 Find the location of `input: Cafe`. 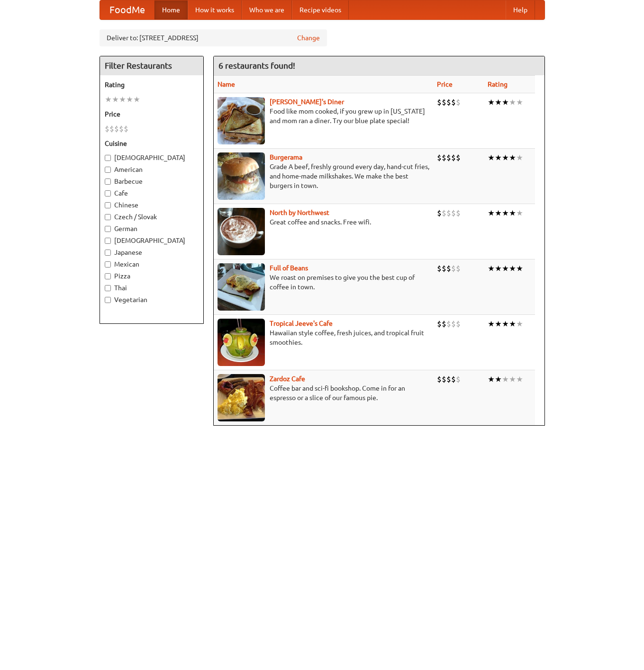

input: Cafe is located at coordinates (107, 193).